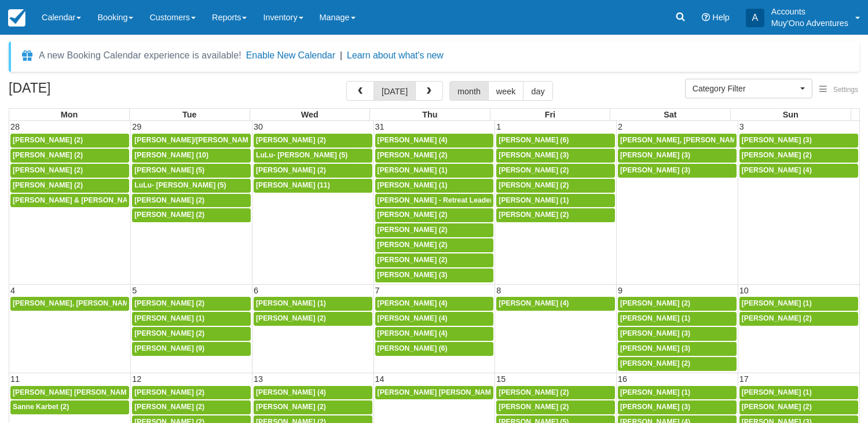 The width and height of the screenshot is (868, 423). What do you see at coordinates (620, 127) in the screenshot?
I see `span: 2` at bounding box center [620, 127].